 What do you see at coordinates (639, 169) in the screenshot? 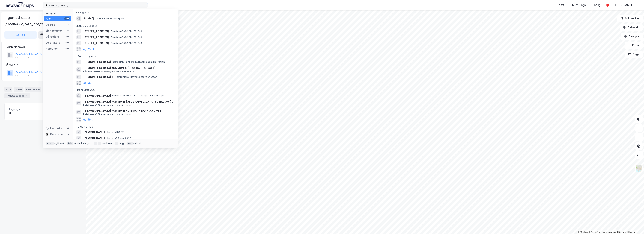
I see `img: Z` at bounding box center [639, 169].